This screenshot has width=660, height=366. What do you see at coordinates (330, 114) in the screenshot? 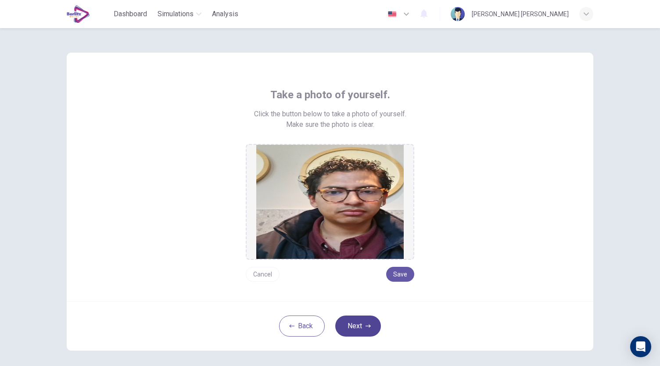
I see `span: Click the button below to take a photo of yourself.` at bounding box center [330, 114].